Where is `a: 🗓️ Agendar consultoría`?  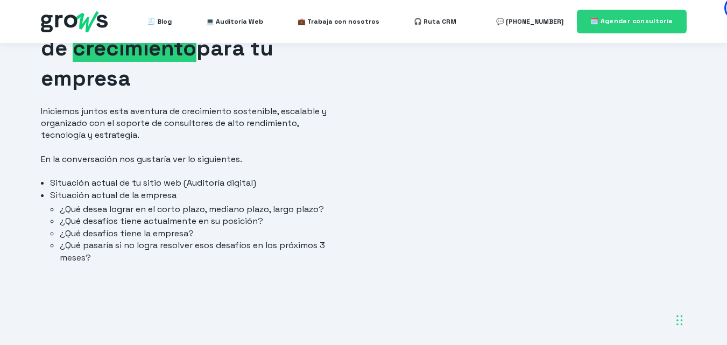
a: 🗓️ Agendar consultoría is located at coordinates (632, 21).